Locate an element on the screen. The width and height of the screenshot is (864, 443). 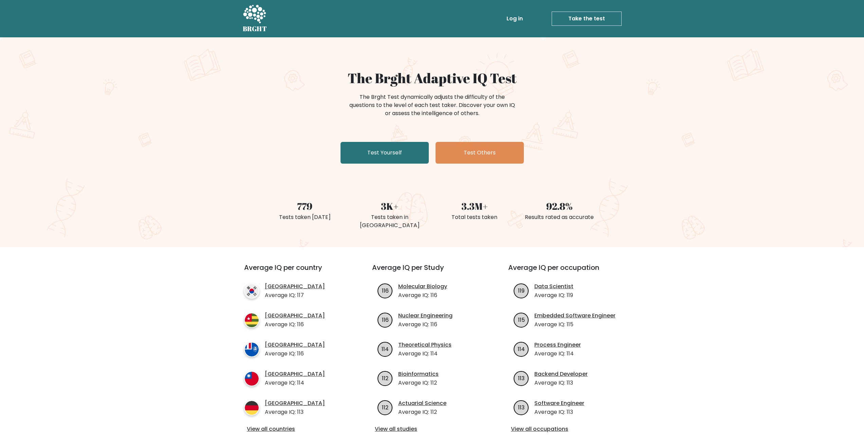
h3: Average IQ per occupation is located at coordinates (568, 272).